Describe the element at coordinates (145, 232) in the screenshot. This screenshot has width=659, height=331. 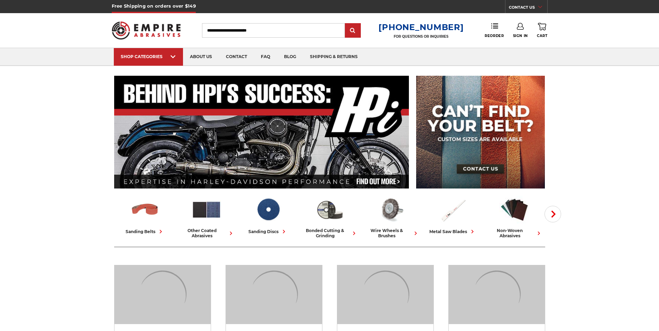
I see `div: sanding belts` at that location.